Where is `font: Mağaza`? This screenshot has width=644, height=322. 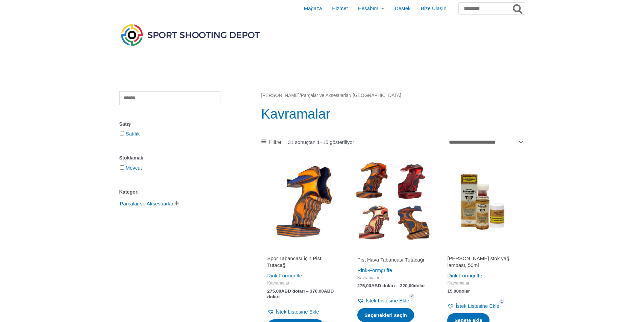
font: Mağaza is located at coordinates (313, 8).